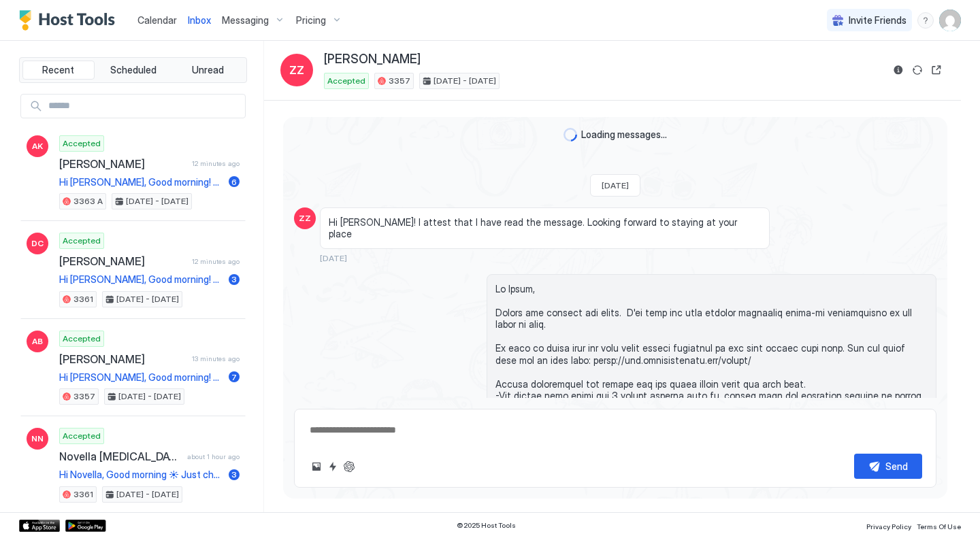  Describe the element at coordinates (926, 21) in the screenshot. I see `div: menu` at that location.